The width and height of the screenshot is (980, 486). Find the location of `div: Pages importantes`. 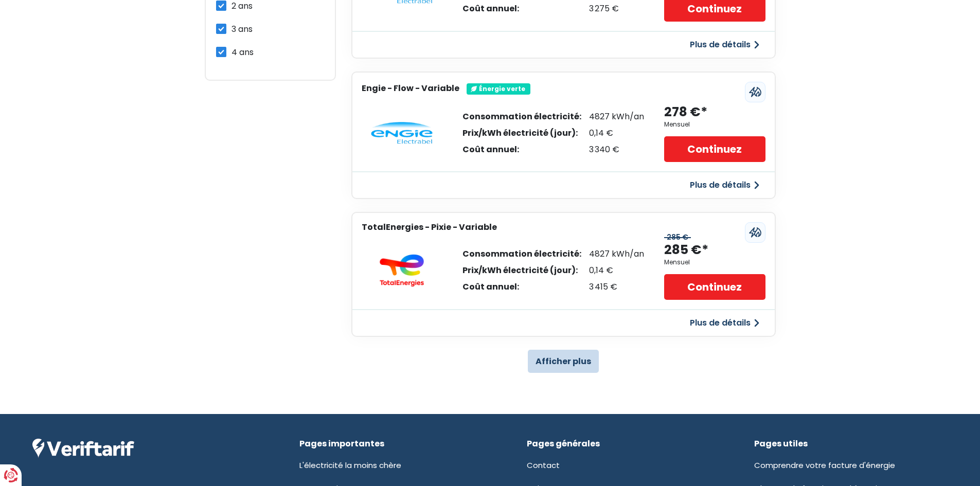

div: Pages importantes is located at coordinates (396, 443).